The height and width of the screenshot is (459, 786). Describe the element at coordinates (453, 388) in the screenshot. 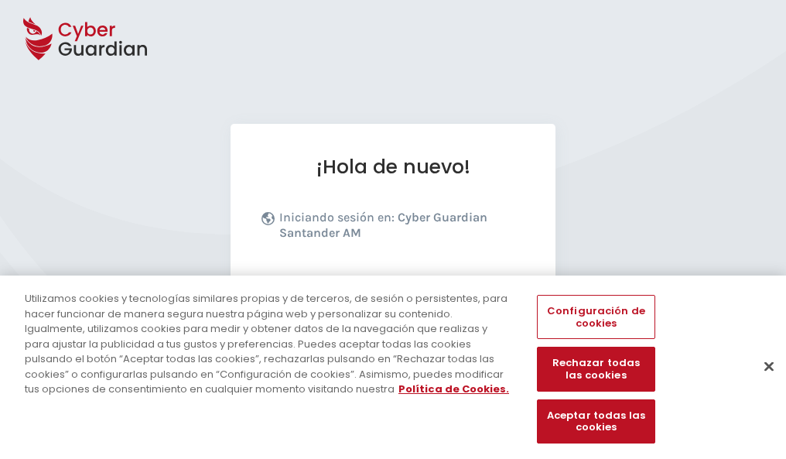

I see `a: Más información sobre su privacidad, se abre en una nueva pestaña` at that location.